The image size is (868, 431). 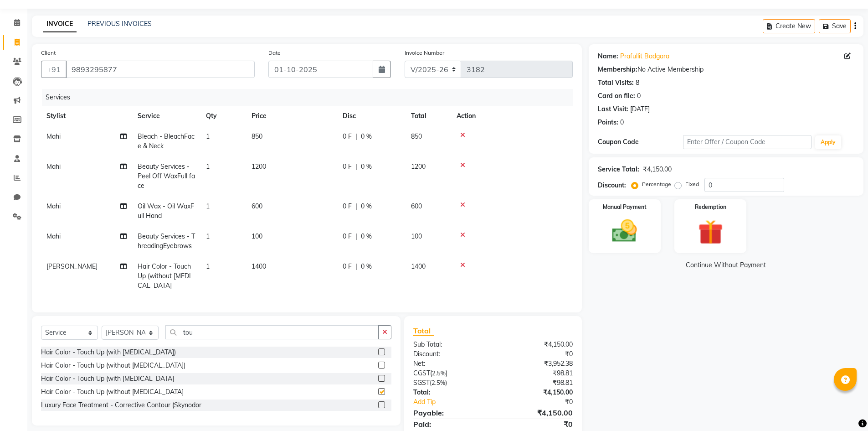 I want to click on label: Date, so click(x=275, y=53).